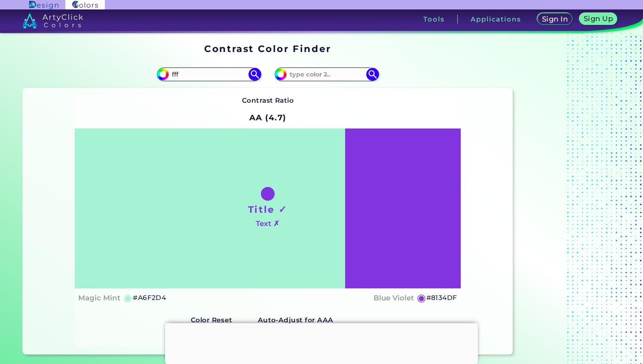  What do you see at coordinates (598, 19) in the screenshot?
I see `a: Sign Up` at bounding box center [598, 19].